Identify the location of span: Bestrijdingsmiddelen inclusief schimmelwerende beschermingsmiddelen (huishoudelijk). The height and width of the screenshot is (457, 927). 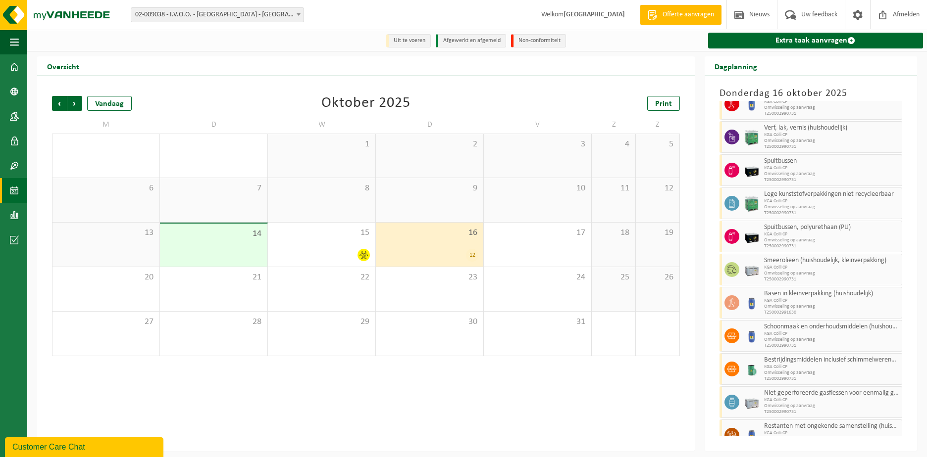
(831, 360).